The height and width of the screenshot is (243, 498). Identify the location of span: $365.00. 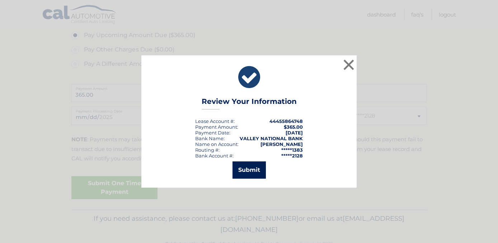
(293, 127).